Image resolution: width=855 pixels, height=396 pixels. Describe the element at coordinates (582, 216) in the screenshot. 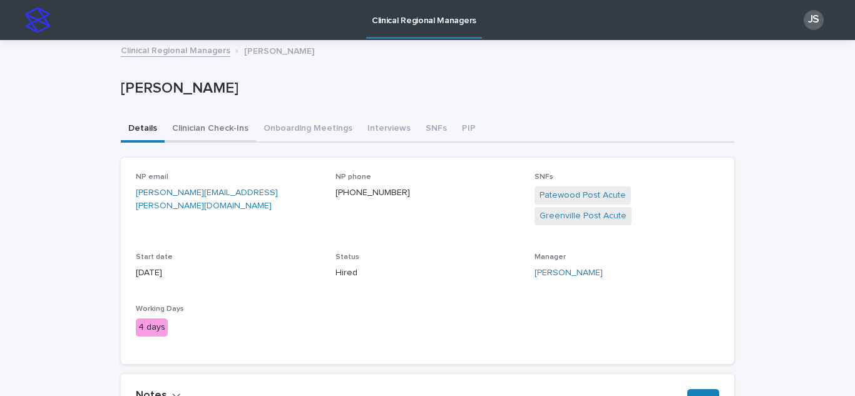

I see `a: Greenville Post Acute` at that location.